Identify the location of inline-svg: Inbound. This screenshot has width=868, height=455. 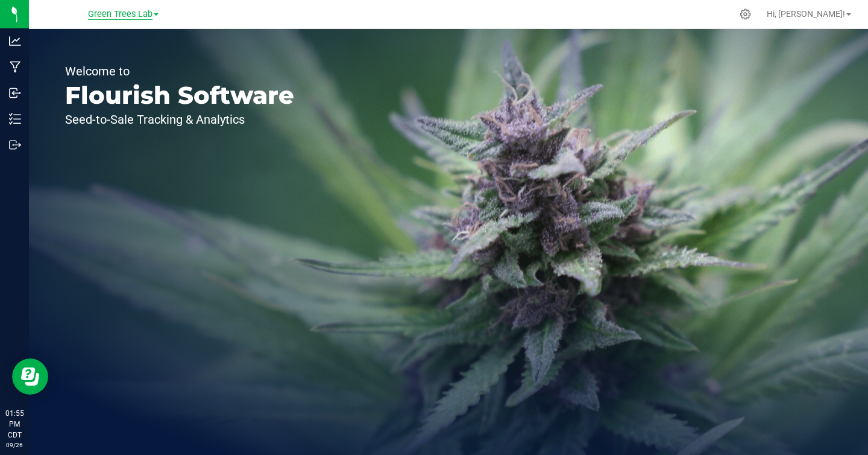
(15, 93).